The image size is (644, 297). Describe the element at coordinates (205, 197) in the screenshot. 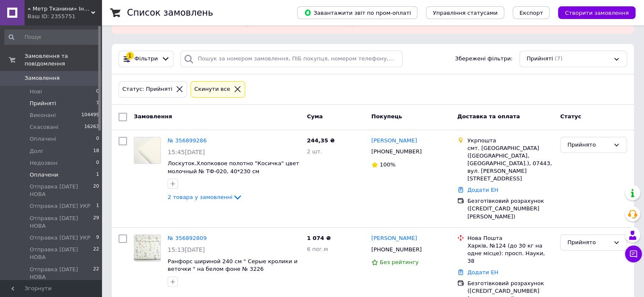

I see `a: 2 товара у замовленні` at that location.